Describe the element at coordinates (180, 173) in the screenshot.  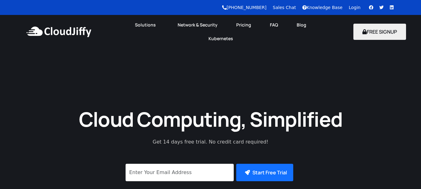
I see `input: Enter Your Email Address` at that location.